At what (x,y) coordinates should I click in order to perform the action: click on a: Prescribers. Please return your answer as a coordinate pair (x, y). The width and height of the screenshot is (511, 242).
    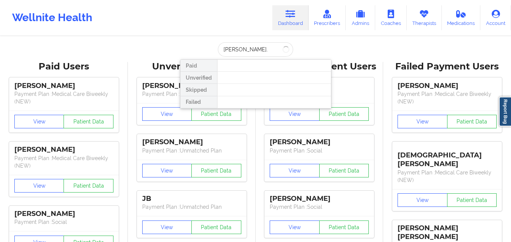
    Looking at the image, I should click on (327, 18).